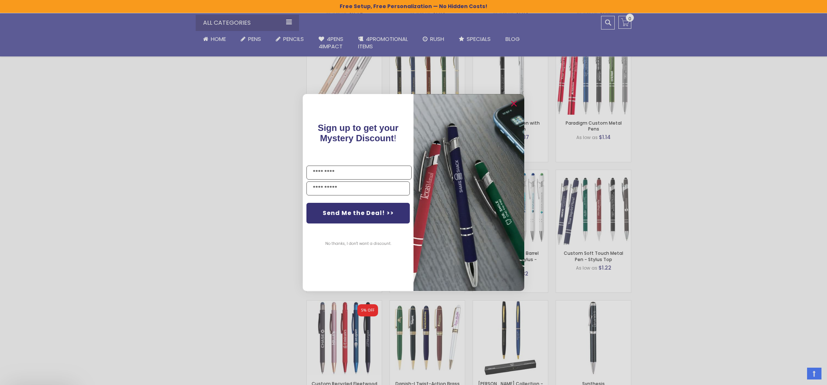 This screenshot has width=827, height=385. I want to click on button: Close dialog, so click(514, 104).